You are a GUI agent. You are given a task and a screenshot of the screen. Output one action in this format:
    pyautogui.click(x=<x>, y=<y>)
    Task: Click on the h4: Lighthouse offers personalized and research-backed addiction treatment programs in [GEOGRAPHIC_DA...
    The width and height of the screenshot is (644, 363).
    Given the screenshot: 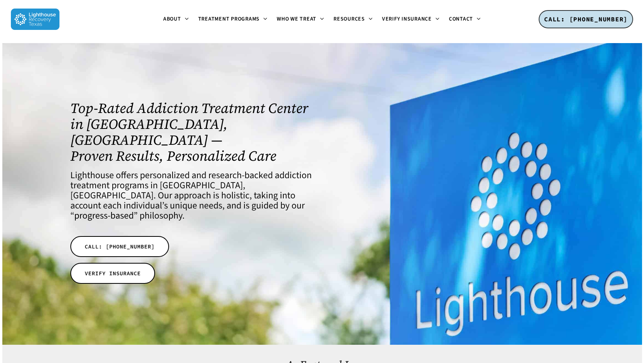 What is the action you would take?
    pyautogui.click(x=191, y=196)
    